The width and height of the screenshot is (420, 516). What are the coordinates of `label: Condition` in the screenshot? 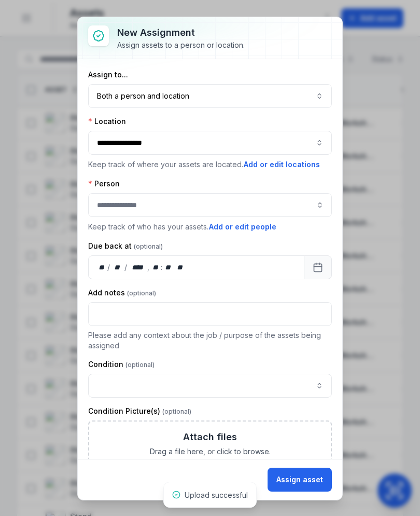 It's located at (121, 364).